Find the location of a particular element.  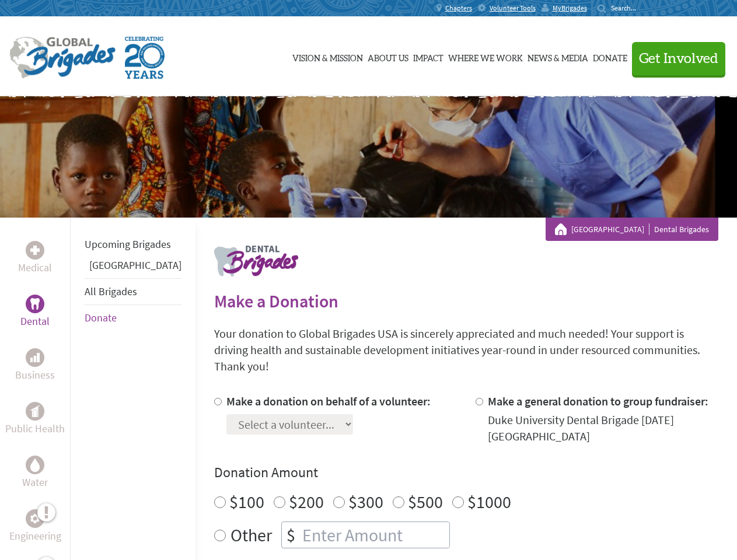

a: EngineeringEngineering is located at coordinates (35, 527).